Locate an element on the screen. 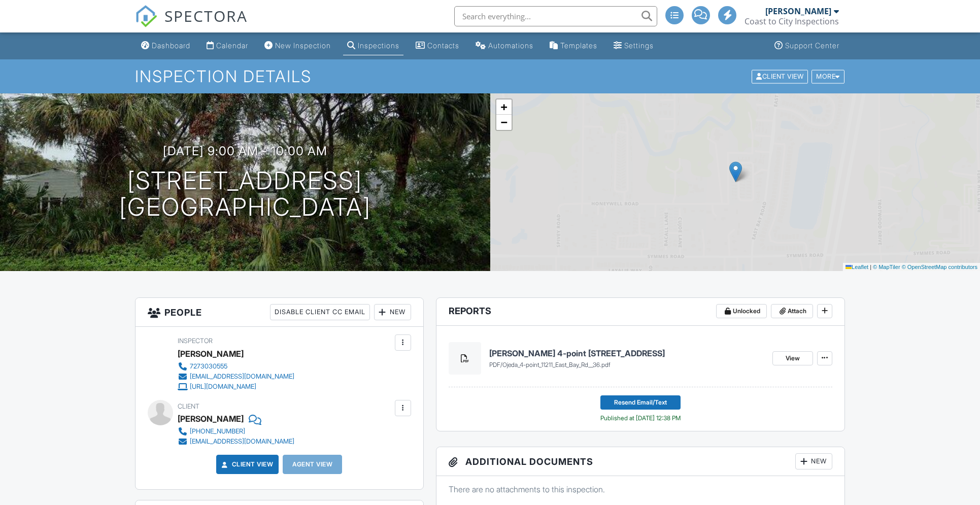 The height and width of the screenshot is (505, 980). p: There are no attachments to this inspection. is located at coordinates (641, 490).